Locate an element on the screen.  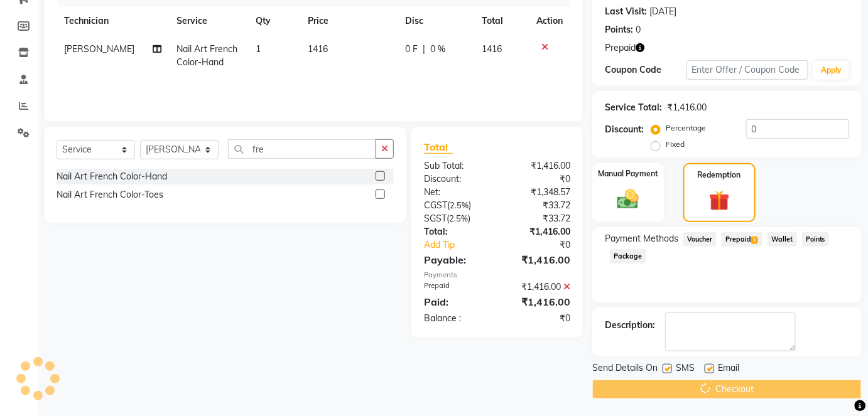
span: CGST is located at coordinates (435, 205).